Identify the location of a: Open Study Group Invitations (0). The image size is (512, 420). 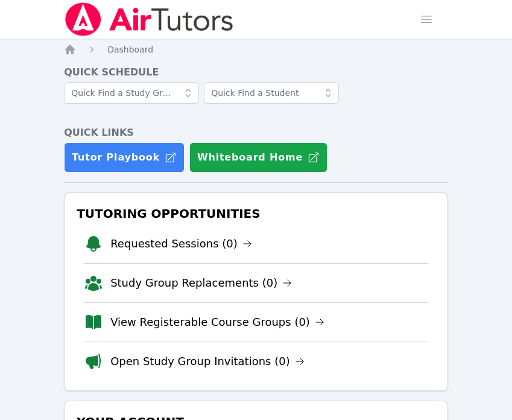
(207, 361).